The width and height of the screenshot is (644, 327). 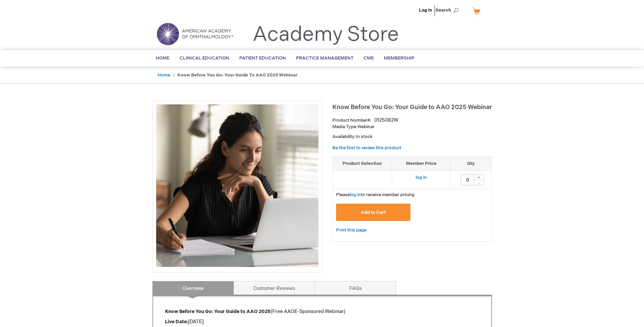 What do you see at coordinates (373, 212) in the screenshot?
I see `button: Add to Cart` at bounding box center [373, 212].